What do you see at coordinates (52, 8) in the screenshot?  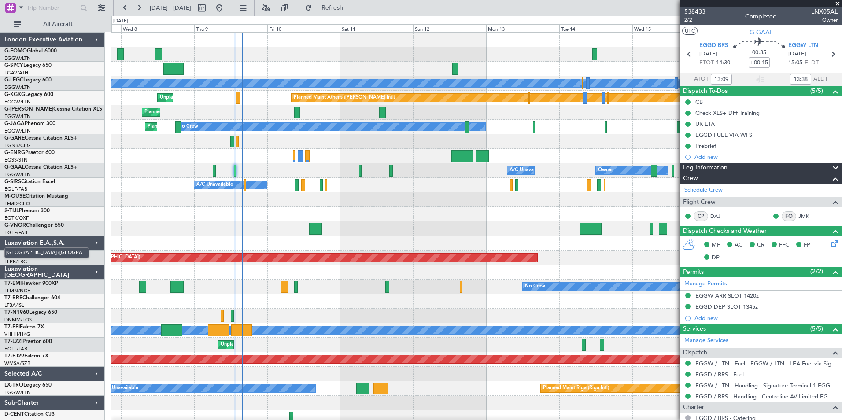 I see `input: Trip Number` at bounding box center [52, 8].